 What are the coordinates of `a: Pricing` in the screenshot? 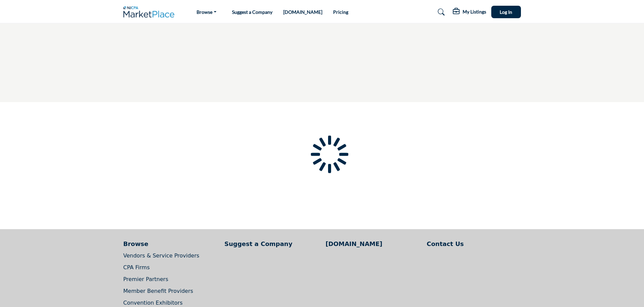 It's located at (340, 12).